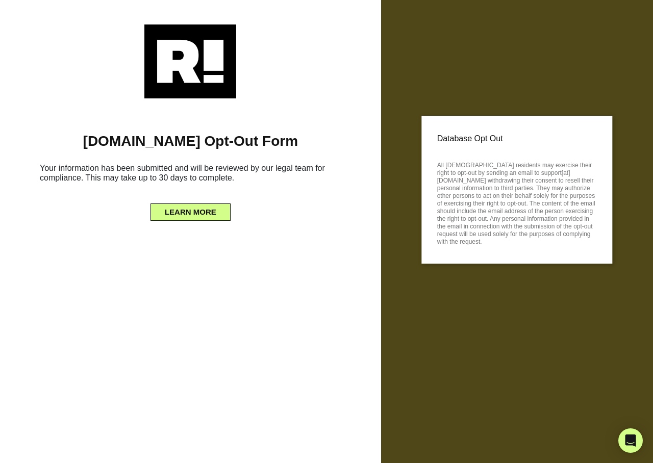  What do you see at coordinates (190, 175) in the screenshot?
I see `h6: Your information has been submitted and will be reviewed by our legal team for compliance. This m...` at bounding box center [190, 175].